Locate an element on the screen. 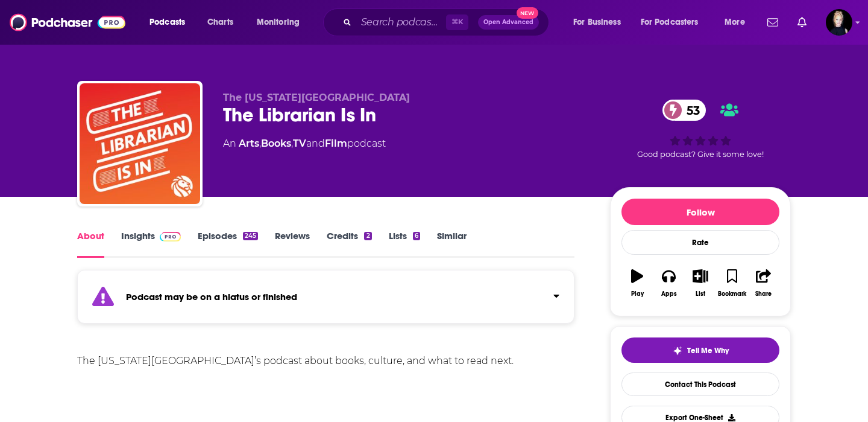  a: Books is located at coordinates (276, 143).